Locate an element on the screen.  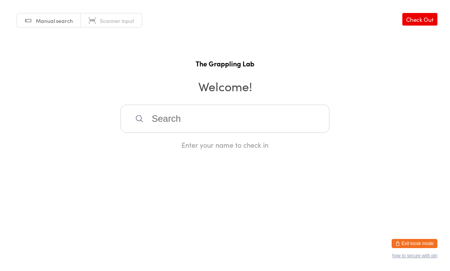
a: Check Out is located at coordinates (420, 19).